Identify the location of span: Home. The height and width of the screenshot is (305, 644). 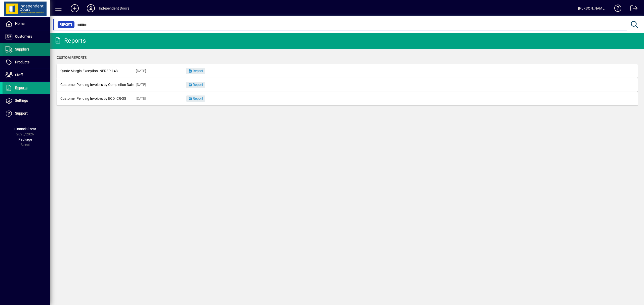
(20, 24).